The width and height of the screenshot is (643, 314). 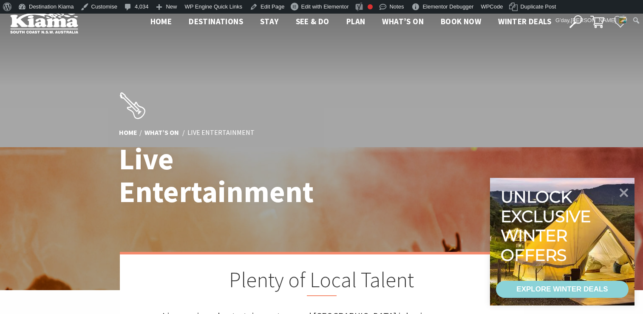 What do you see at coordinates (216, 21) in the screenshot?
I see `span: Destinations` at bounding box center [216, 21].